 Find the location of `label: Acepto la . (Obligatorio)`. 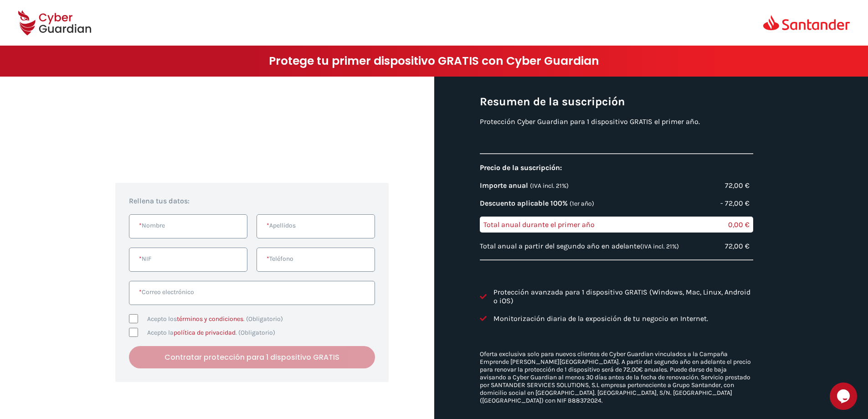

label: Acepto la . (Obligatorio) is located at coordinates (261, 332).